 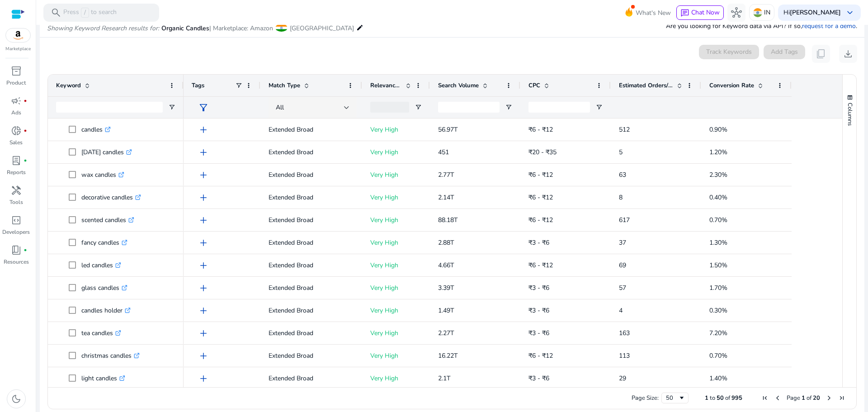 I want to click on span: | Marketplace: Amazon, so click(x=241, y=28).